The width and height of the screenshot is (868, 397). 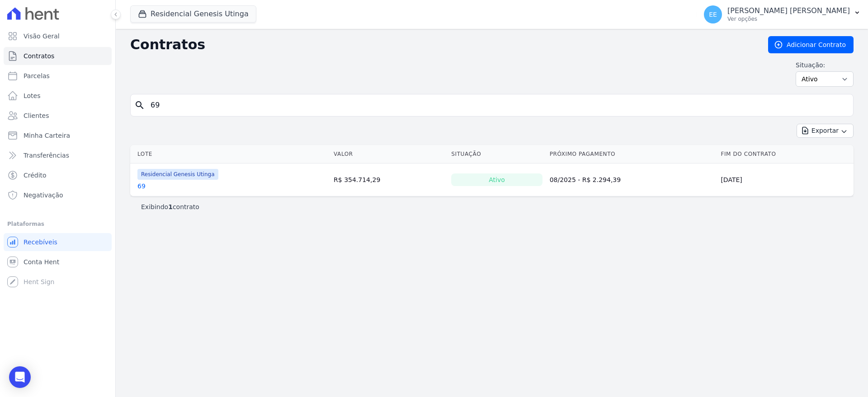 I want to click on a: Parcelas, so click(x=58, y=76).